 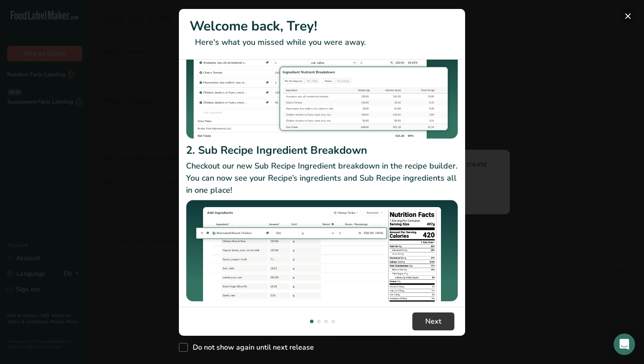 I want to click on p: Checkout our new Sub Recipe Ingredient breakdown in the recipe builder. You can now see your Reci..., so click(x=322, y=178).